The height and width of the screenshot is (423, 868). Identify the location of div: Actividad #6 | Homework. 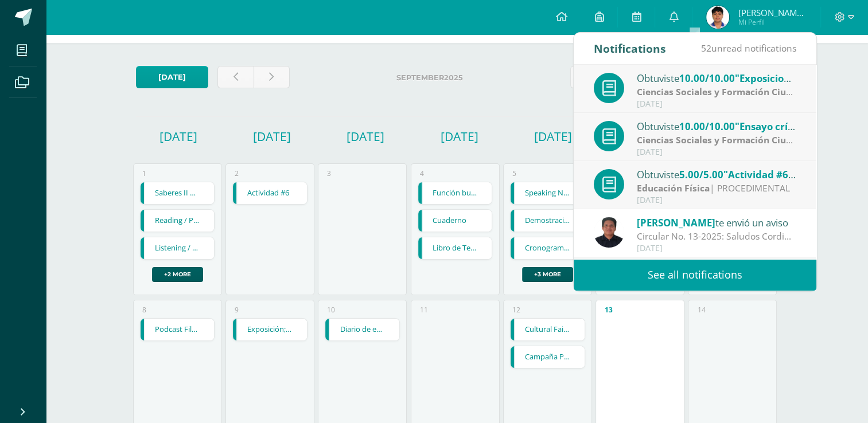
(270, 193).